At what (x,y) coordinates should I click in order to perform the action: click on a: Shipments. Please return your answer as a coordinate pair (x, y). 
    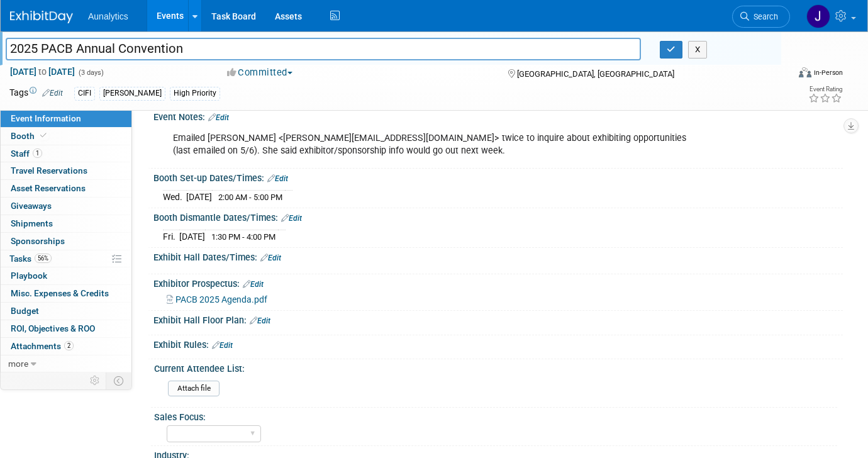
    Looking at the image, I should click on (66, 223).